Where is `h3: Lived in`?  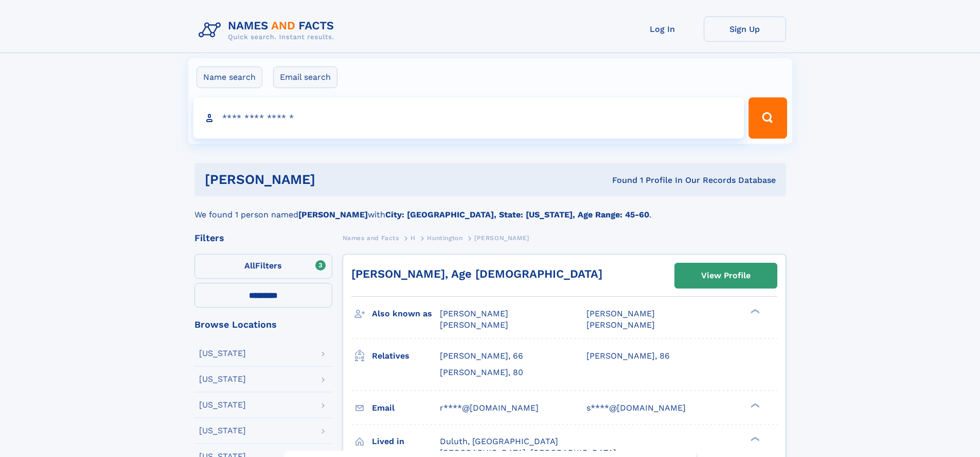 h3: Lived in is located at coordinates (406, 441).